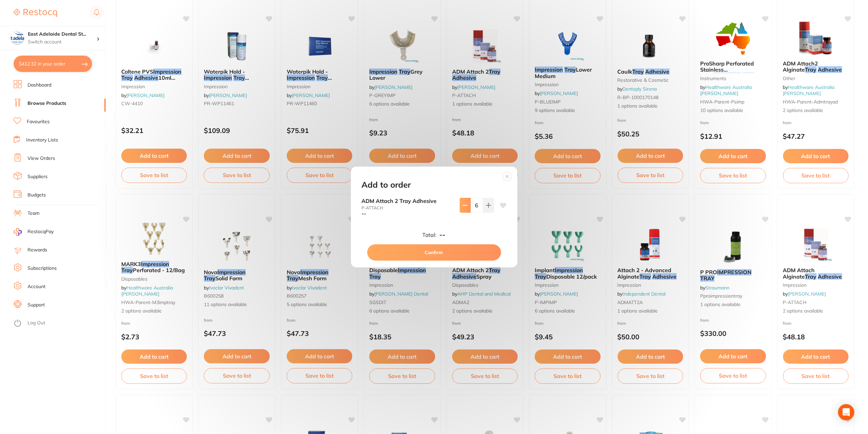  What do you see at coordinates (846, 412) in the screenshot?
I see `div: Open Intercom Messenger` at bounding box center [846, 412].